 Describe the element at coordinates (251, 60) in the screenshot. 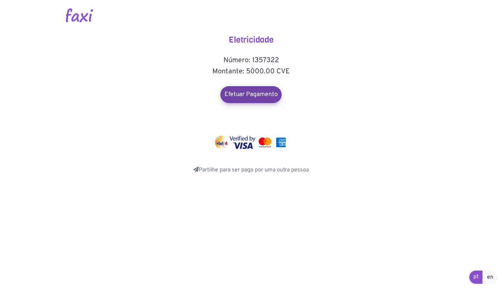

I see `h5: Número: 1357322` at that location.